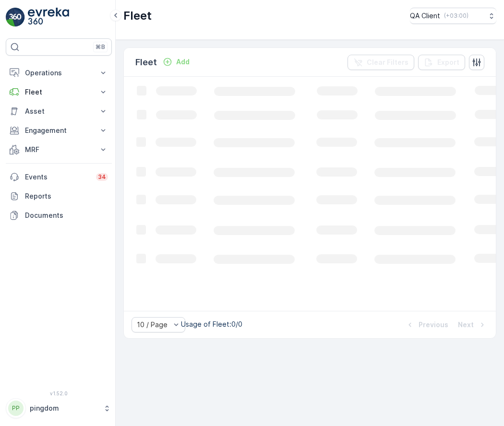 The height and width of the screenshot is (426, 504). What do you see at coordinates (48, 18) in the screenshot?
I see `img: logo_light-DOdMpM7g.png` at bounding box center [48, 18].